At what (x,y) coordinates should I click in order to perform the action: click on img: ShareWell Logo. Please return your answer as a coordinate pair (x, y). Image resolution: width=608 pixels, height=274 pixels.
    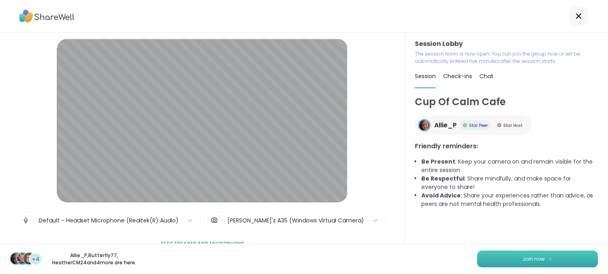
    Looking at the image, I should click on (47, 16).